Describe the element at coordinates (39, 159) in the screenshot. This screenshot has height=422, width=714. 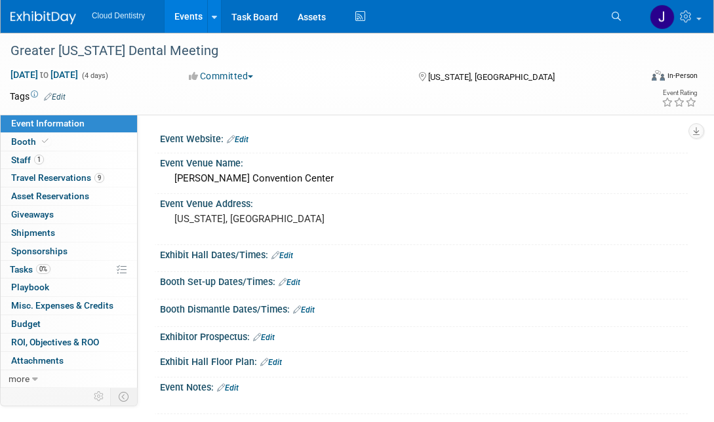
I see `span: 1` at that location.